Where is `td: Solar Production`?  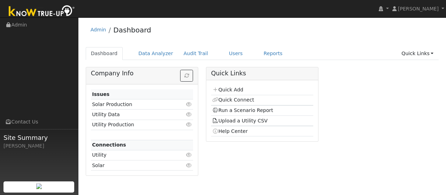 td: Solar Production is located at coordinates (134, 104).